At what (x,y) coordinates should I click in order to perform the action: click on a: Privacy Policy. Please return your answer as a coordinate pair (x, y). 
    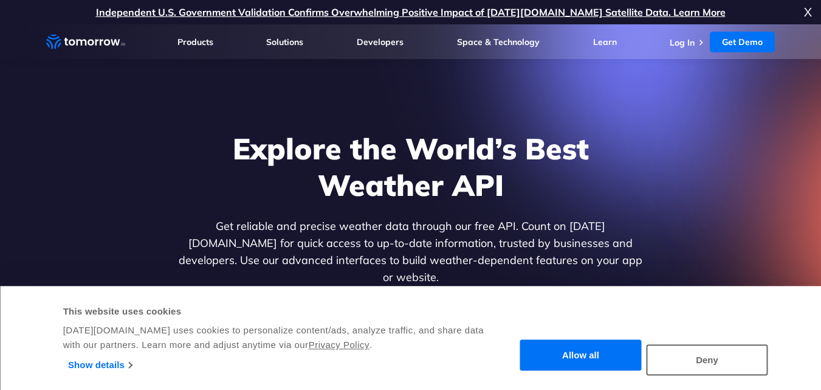
    Looking at the image, I should click on (339, 344).